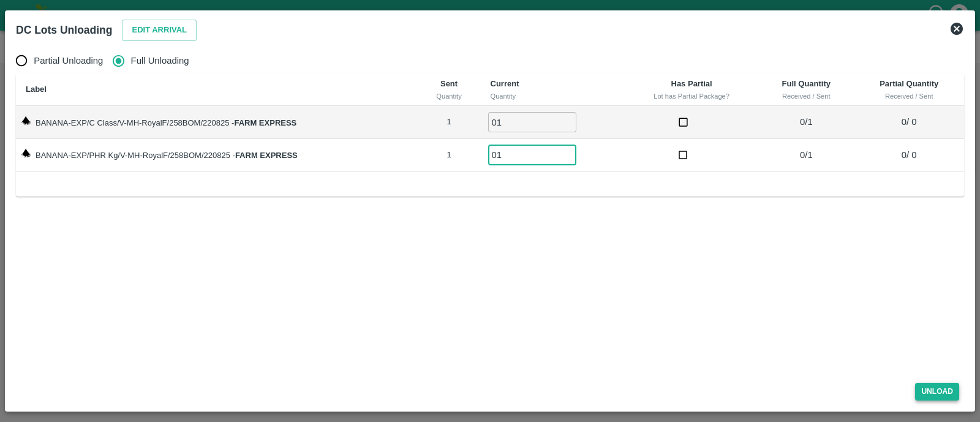  Describe the element at coordinates (909, 84) in the screenshot. I see `b: Partial Quantity` at that location.